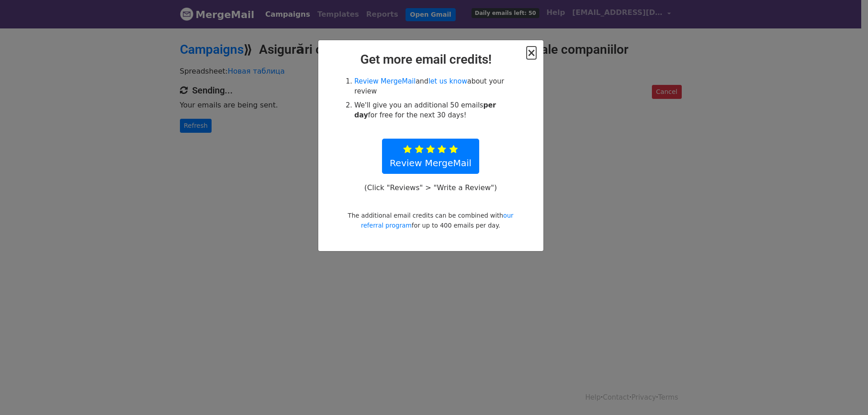 The image size is (868, 415). Describe the element at coordinates (448, 81) in the screenshot. I see `a: let us know` at that location.